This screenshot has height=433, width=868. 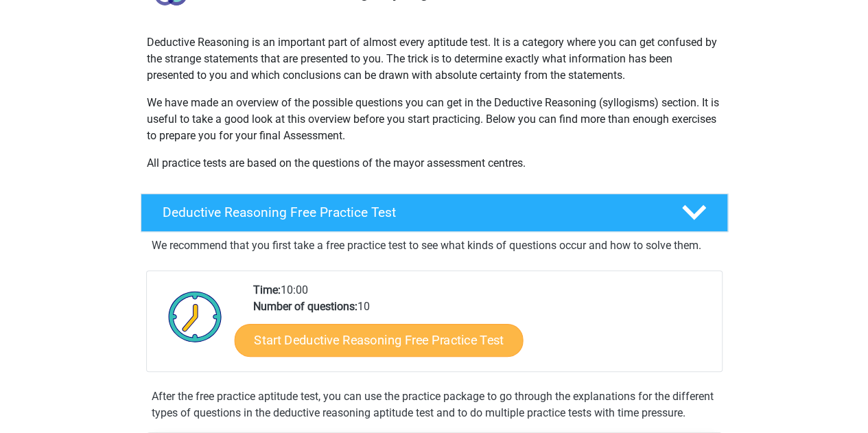 I want to click on a: Deductive Reasoning Free Practice Test, so click(x=434, y=212).